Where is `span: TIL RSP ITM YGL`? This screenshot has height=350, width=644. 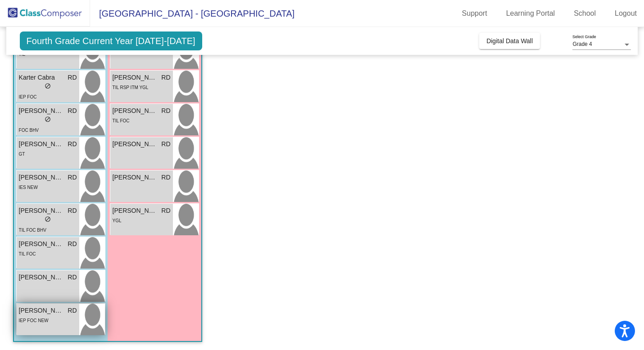 span: TIL RSP ITM YGL is located at coordinates (131, 88).